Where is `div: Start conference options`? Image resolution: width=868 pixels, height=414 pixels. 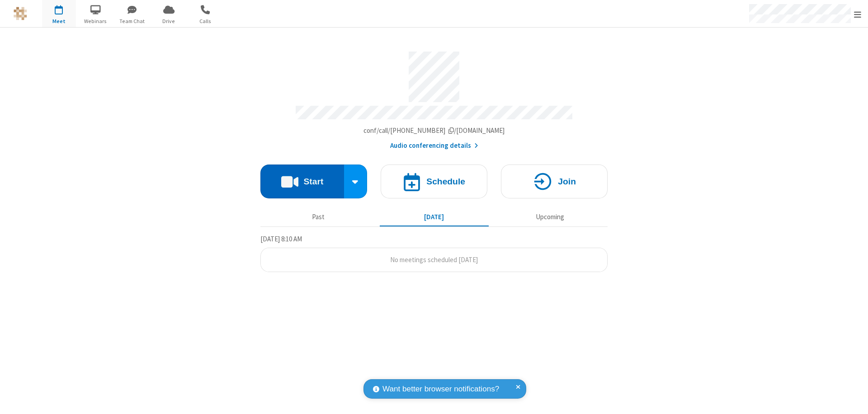
div: Start conference options is located at coordinates (356, 181).